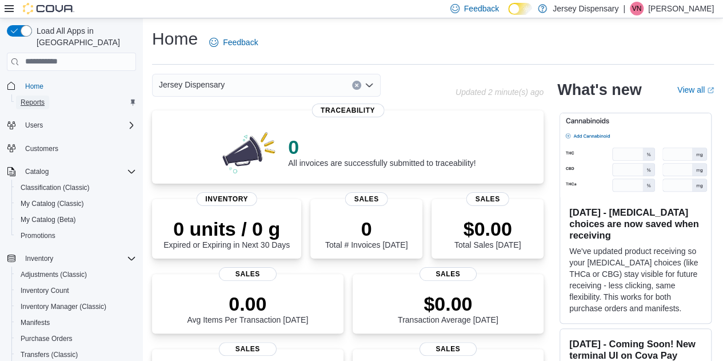 The height and width of the screenshot is (361, 723). What do you see at coordinates (49, 9) in the screenshot?
I see `img: Cova` at bounding box center [49, 9].